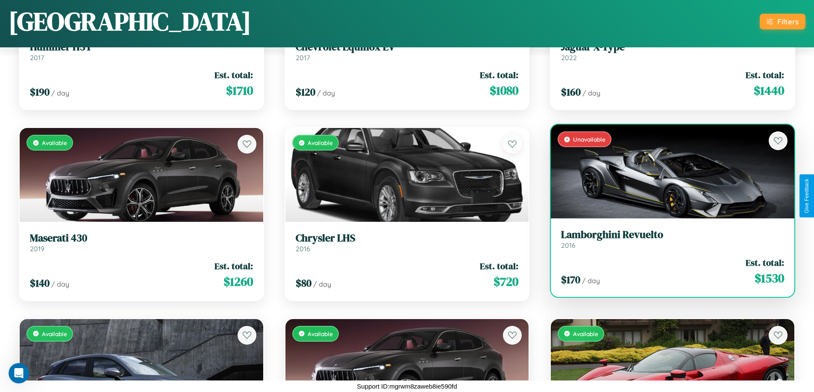  What do you see at coordinates (570, 280) in the screenshot?
I see `span: $ 170` at bounding box center [570, 280].